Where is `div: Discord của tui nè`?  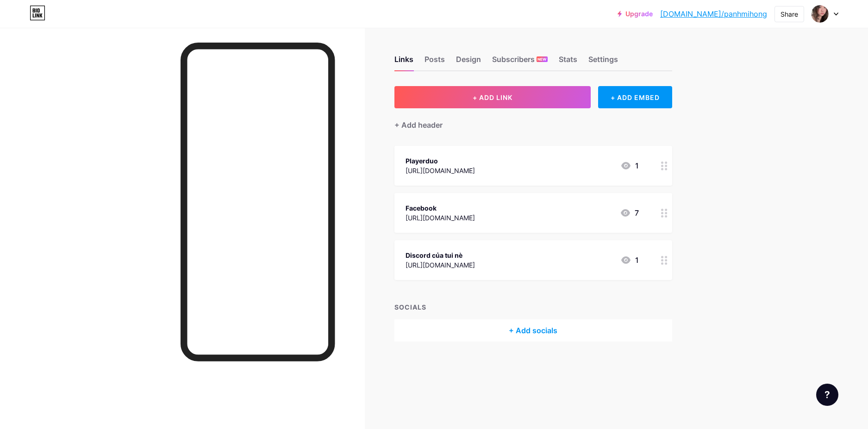
div: Discord của tui nè is located at coordinates (440, 255).